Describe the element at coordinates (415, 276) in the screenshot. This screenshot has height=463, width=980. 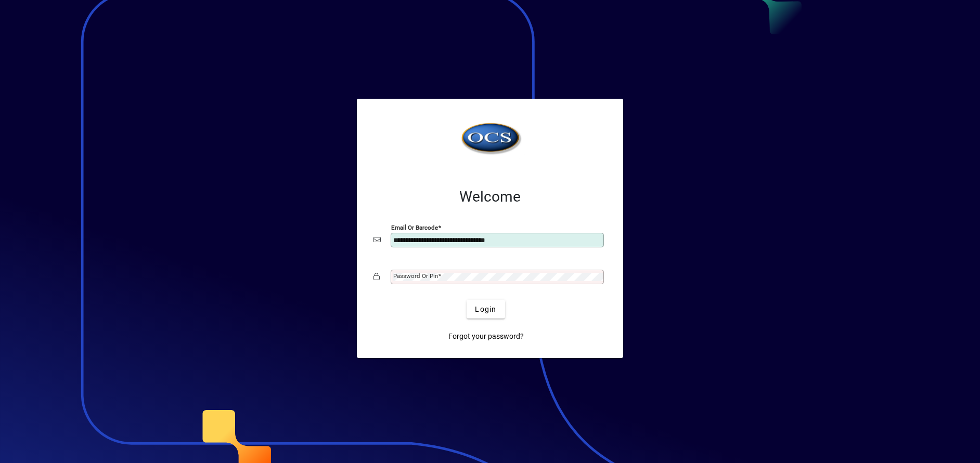
I see `mat-label: Password or Pin` at that location.